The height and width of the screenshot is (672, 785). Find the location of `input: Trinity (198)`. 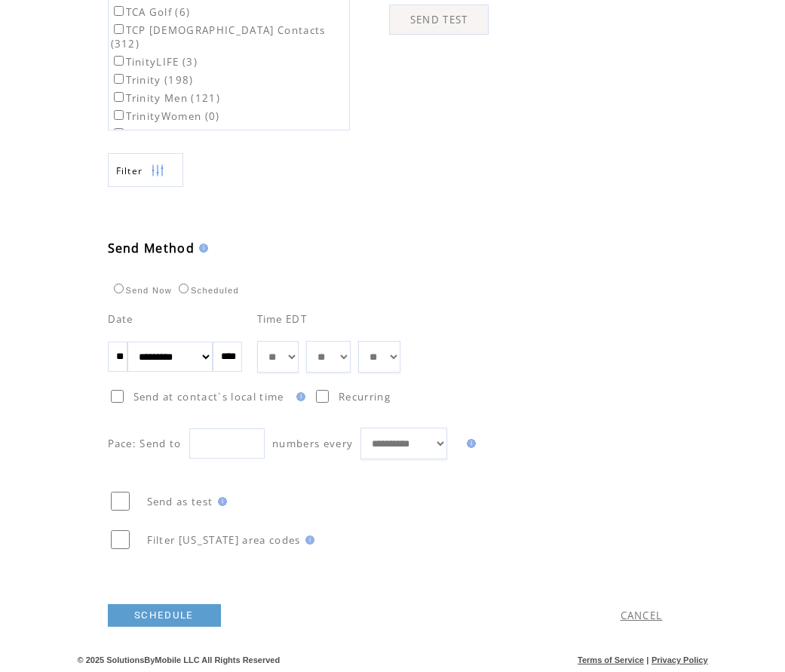

input: Trinity (198) is located at coordinates (118, 78).